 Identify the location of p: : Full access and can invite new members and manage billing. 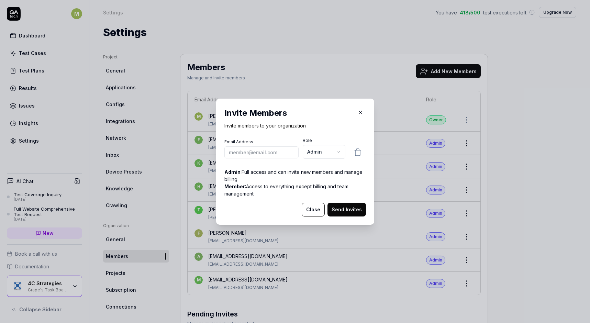
(295, 176).